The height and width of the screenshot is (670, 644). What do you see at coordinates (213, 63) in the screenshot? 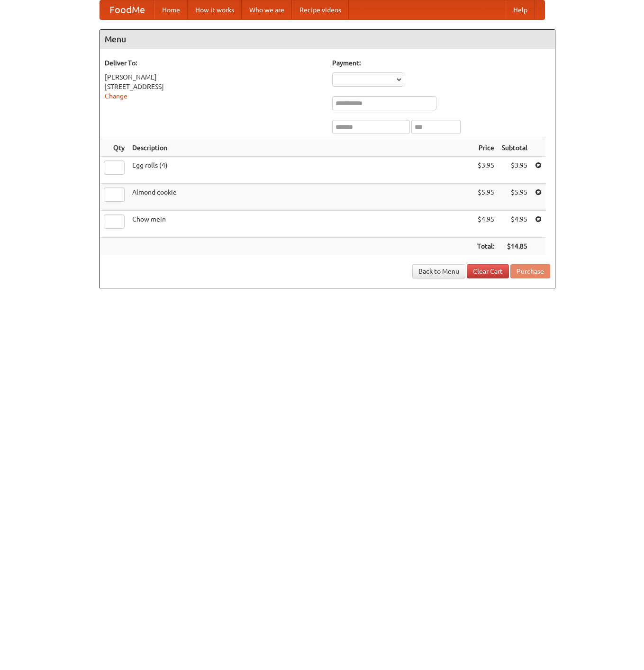
I see `h5: Deliver To:` at bounding box center [213, 63].